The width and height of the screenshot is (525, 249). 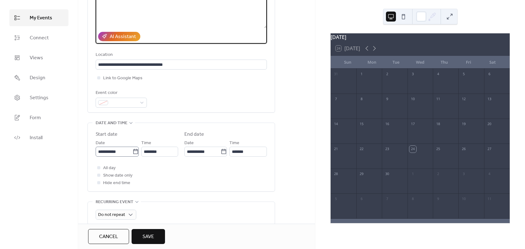 What do you see at coordinates (39, 38) in the screenshot?
I see `span: Connect` at bounding box center [39, 38].